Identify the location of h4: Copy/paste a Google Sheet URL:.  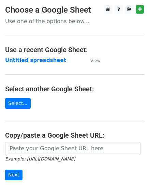
(74, 135).